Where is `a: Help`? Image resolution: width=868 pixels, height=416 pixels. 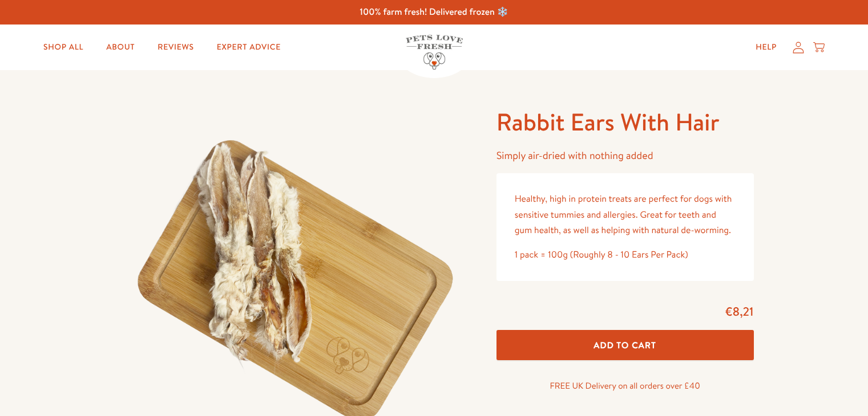 a: Help is located at coordinates (766, 48).